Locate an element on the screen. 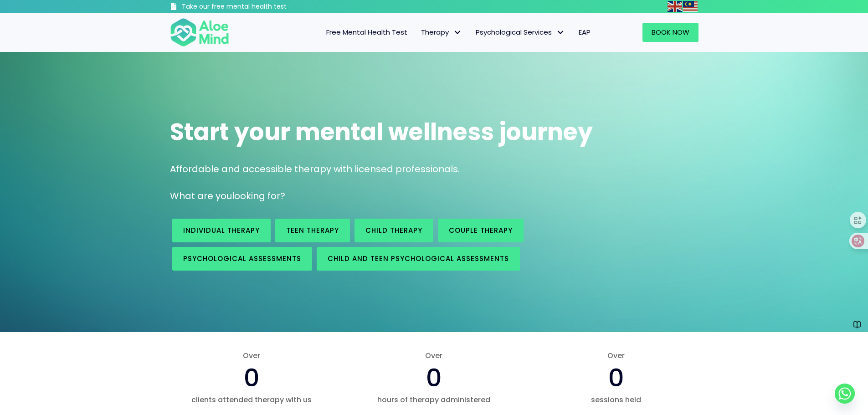 This screenshot has width=868, height=415. a: Child Therapy is located at coordinates (393, 230).